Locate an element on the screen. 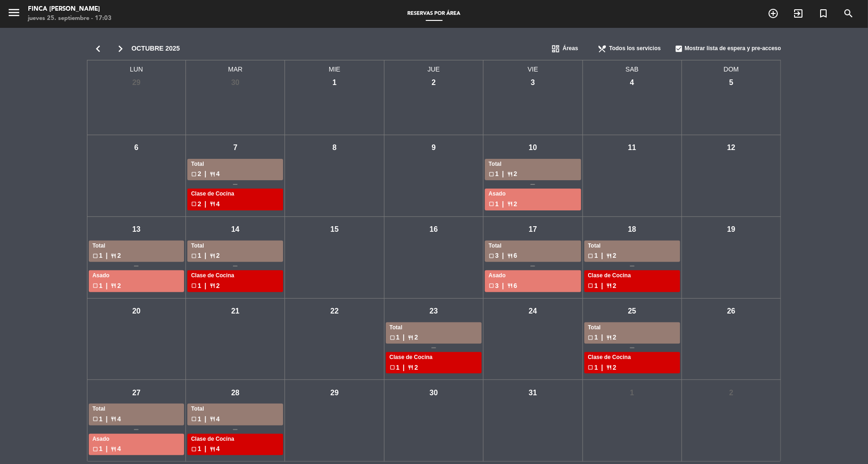 This screenshot has height=464, width=868. i: turned_in_not is located at coordinates (824, 13).